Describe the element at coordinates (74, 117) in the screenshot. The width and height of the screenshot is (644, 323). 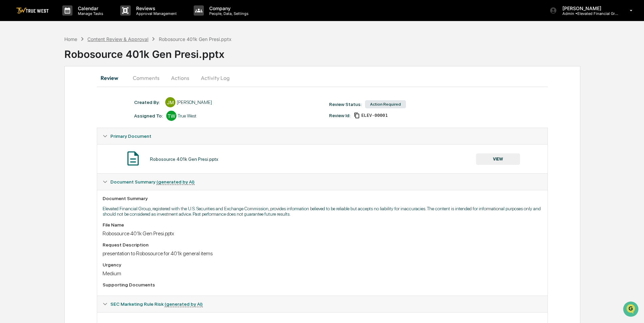
I see `span: Pylon` at that location.